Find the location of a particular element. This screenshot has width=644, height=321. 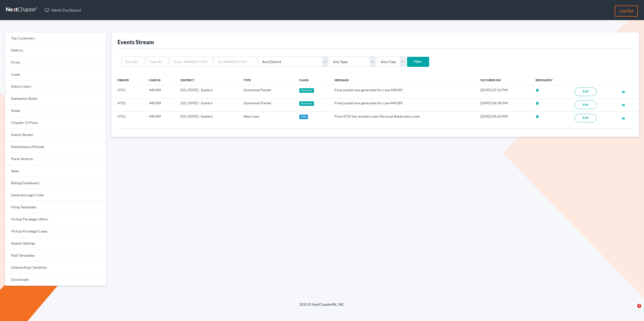

td: New Case is located at coordinates (267, 118).